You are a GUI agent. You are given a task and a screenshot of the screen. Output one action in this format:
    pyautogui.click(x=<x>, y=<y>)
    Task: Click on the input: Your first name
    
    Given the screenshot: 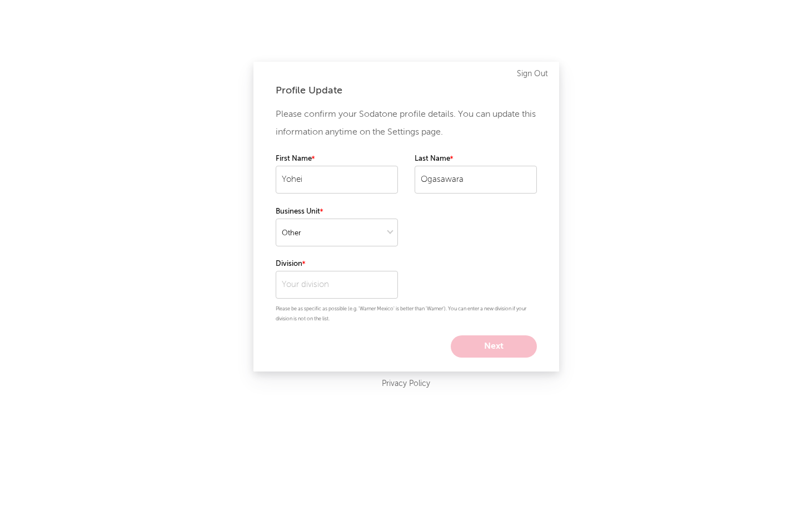 What is the action you would take?
    pyautogui.click(x=336, y=180)
    